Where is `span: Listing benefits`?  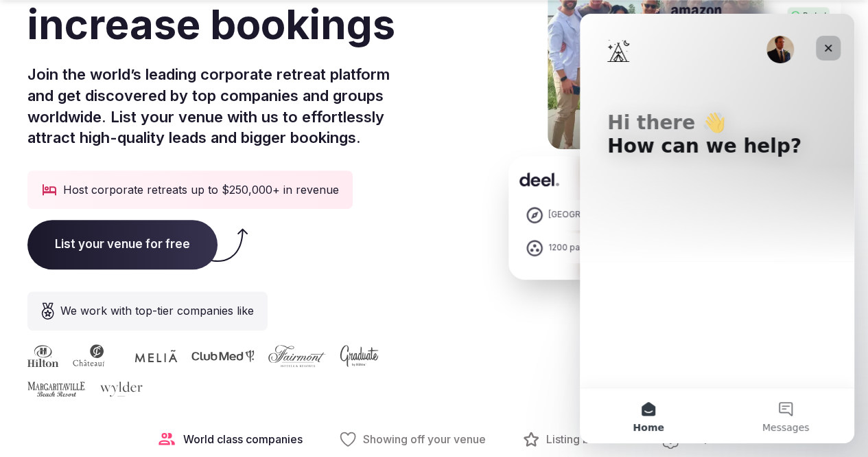
span: Listing benefits is located at coordinates (586, 439).